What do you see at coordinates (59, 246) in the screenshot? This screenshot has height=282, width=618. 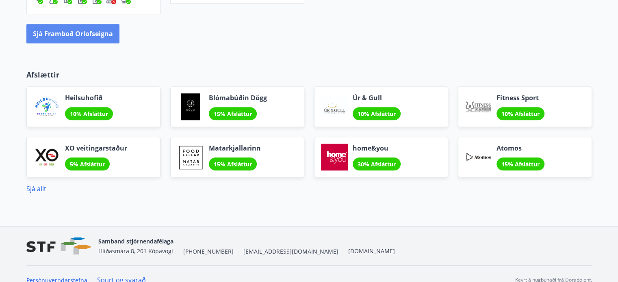 I see `img: vjCaq2fThgY3EUYqSgpjEiBg6WP39ov69hlhuPVN.png` at bounding box center [59, 246].